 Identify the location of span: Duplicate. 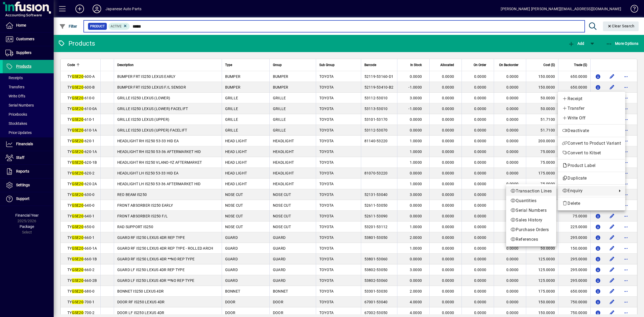
(592, 178).